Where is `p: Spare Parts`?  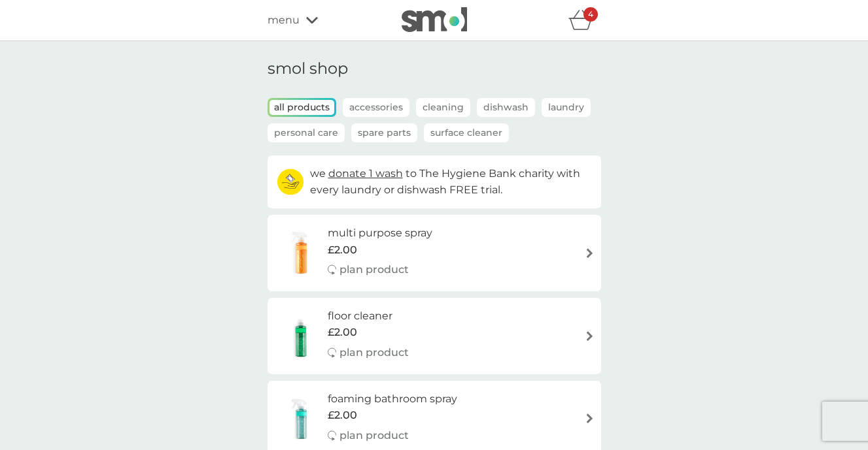 p: Spare Parts is located at coordinates (384, 133).